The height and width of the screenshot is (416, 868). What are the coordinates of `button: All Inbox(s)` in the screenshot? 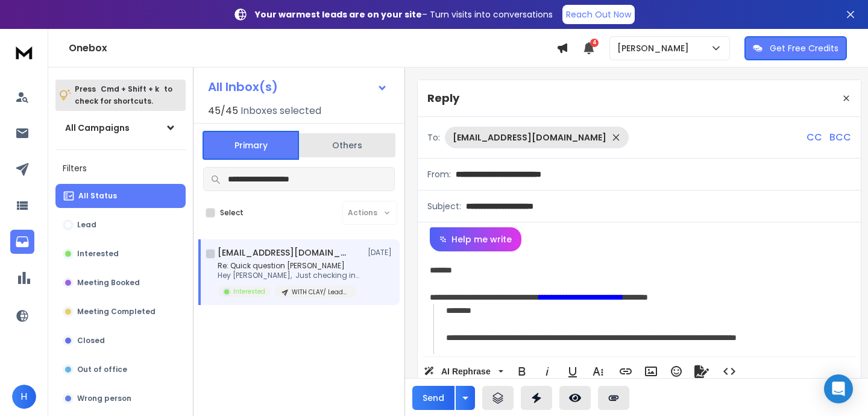 It's located at (298, 87).